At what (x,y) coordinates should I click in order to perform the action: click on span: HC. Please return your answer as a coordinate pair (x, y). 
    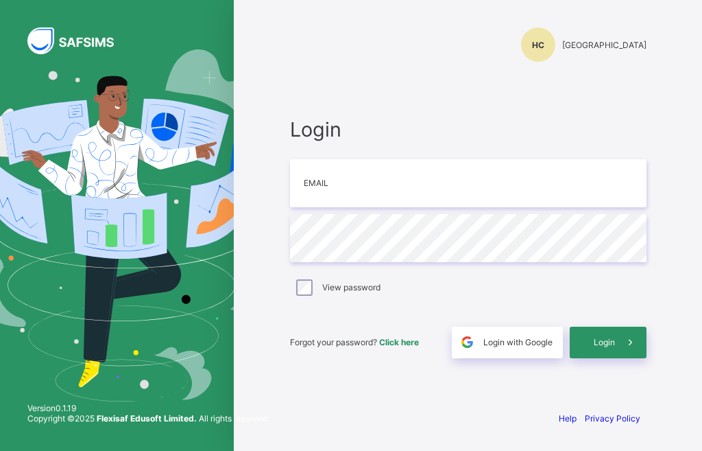
    Looking at the image, I should click on (538, 45).